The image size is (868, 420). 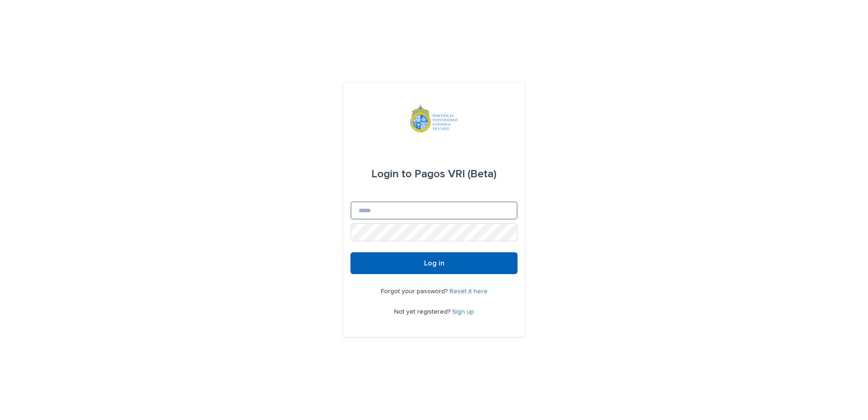 I want to click on img: iqsleoUpQLaG7yz5l0jK, so click(x=434, y=119).